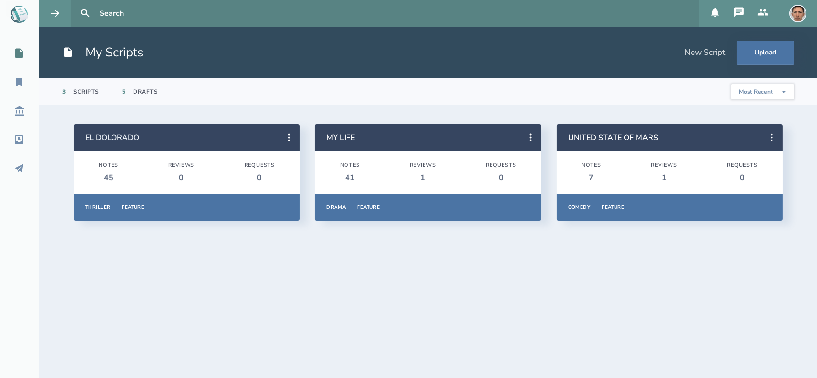 Image resolution: width=817 pixels, height=378 pixels. I want to click on div: 45, so click(108, 178).